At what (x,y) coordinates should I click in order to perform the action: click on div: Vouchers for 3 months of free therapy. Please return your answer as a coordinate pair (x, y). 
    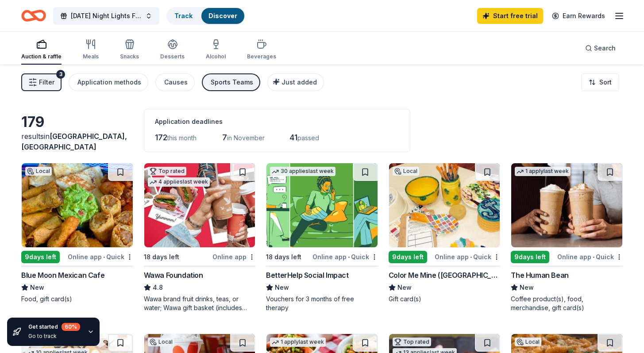
    Looking at the image, I should click on (322, 304).